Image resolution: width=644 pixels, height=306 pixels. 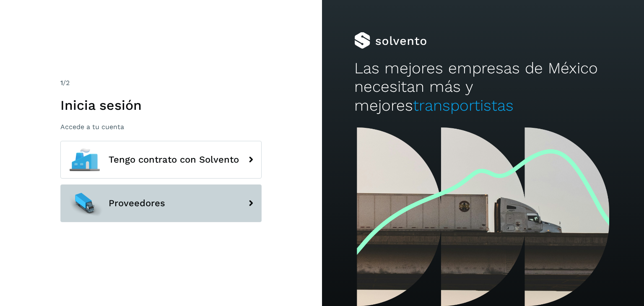 What do you see at coordinates (161, 105) in the screenshot?
I see `h1: Inicia sesión` at bounding box center [161, 105].